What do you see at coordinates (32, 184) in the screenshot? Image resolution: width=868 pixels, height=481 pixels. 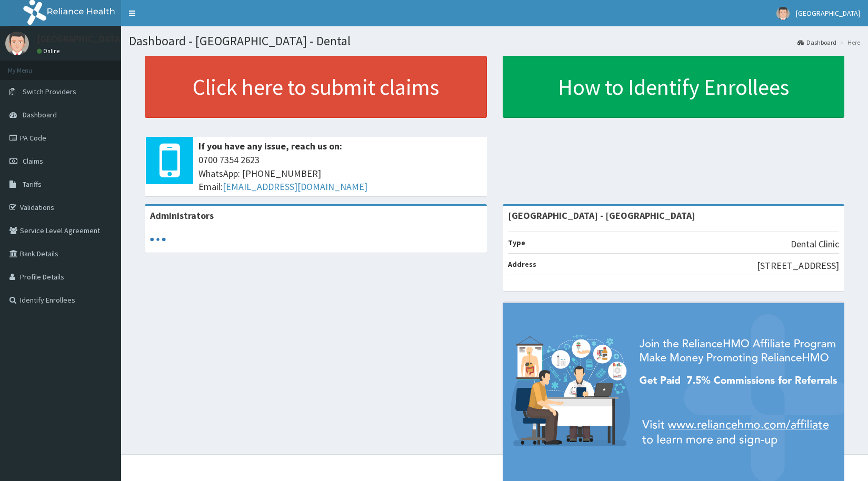 I see `span: Tariffs` at bounding box center [32, 184].